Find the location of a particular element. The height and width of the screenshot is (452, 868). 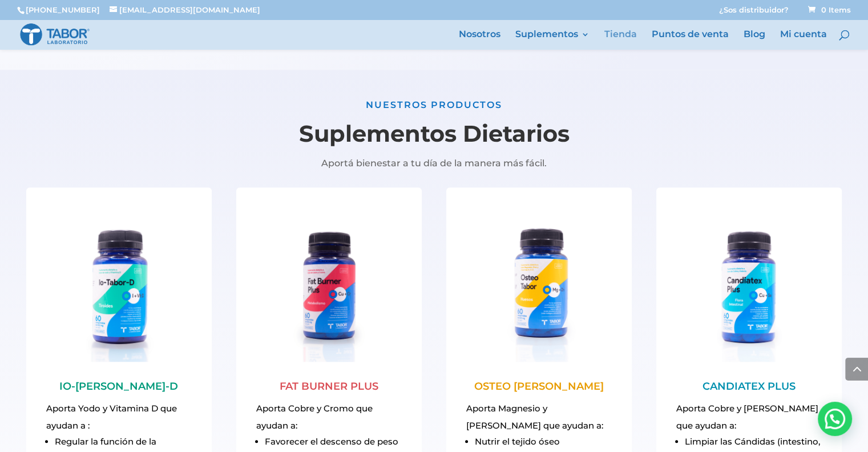

span: Aporta Cobre y Cromo que ayudan a: is located at coordinates (314, 416).